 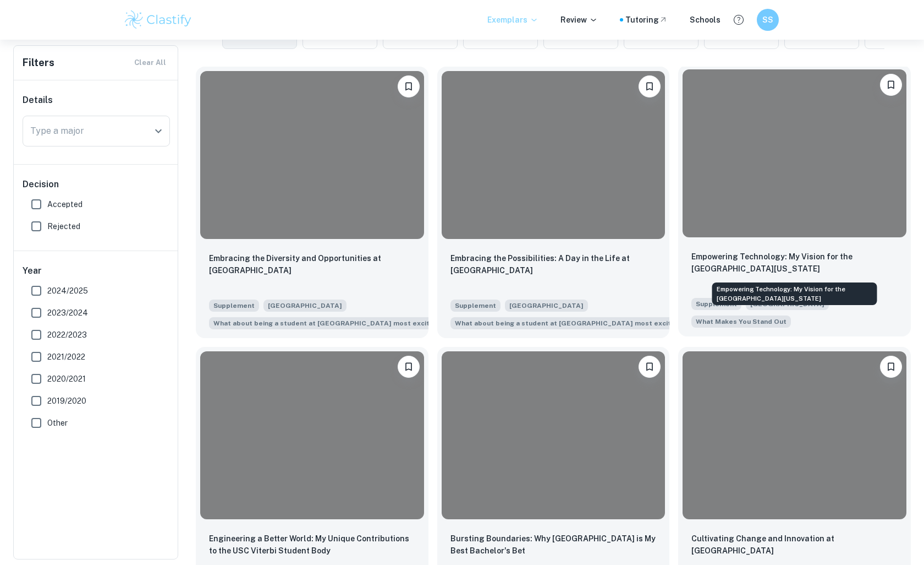 I want to click on button: Help and Feedback, so click(x=739, y=20).